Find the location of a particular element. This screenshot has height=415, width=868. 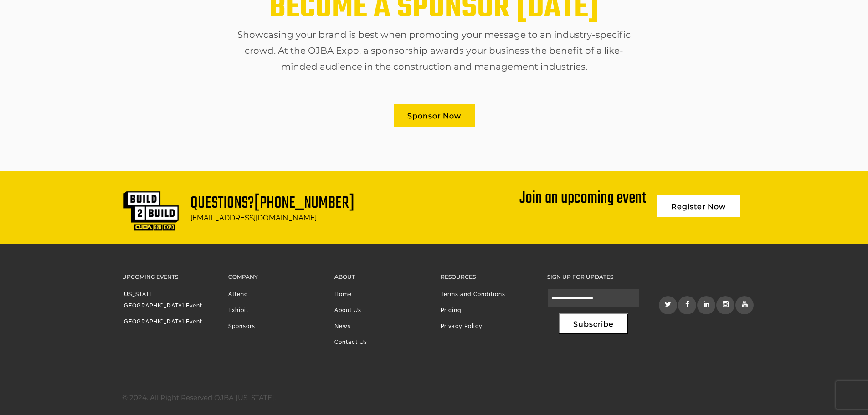

a: Contact Us is located at coordinates (351, 342).